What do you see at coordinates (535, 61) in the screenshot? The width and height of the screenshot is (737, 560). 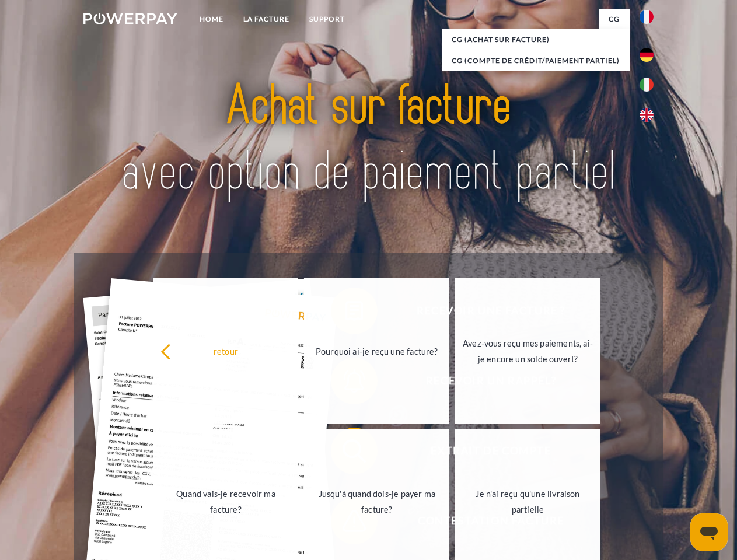 I see `a: CG (Compte de crédit/paiement partiel)` at bounding box center [535, 61].